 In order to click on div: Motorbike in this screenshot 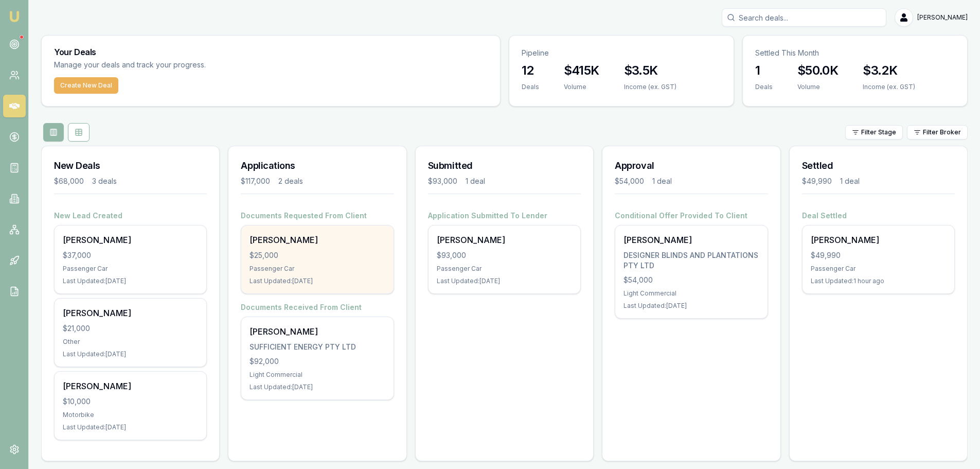, I will do `click(131, 414)`.